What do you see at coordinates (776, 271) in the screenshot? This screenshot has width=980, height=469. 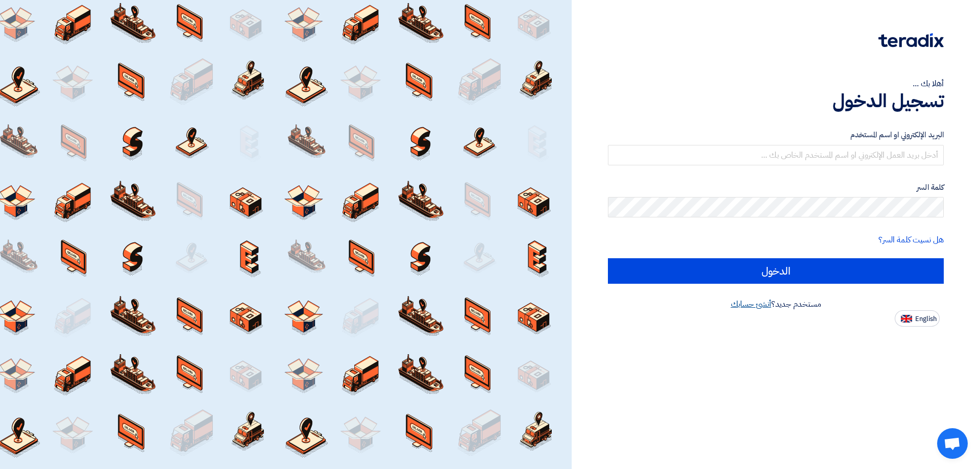 I see `input: الدخول` at bounding box center [776, 271].